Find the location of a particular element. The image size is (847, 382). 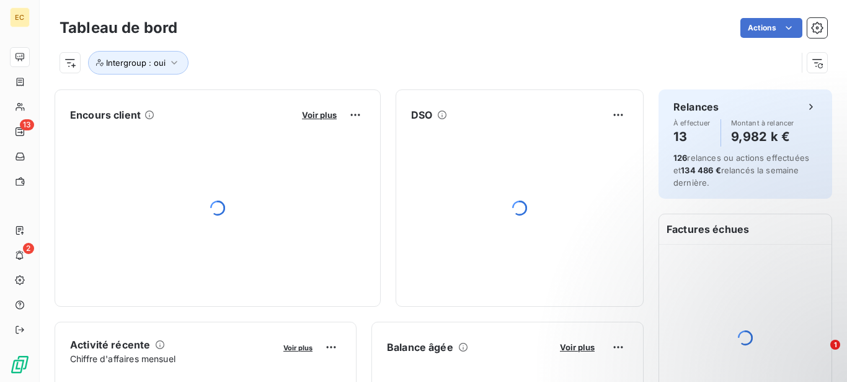

h4: 13 is located at coordinates (692, 136).